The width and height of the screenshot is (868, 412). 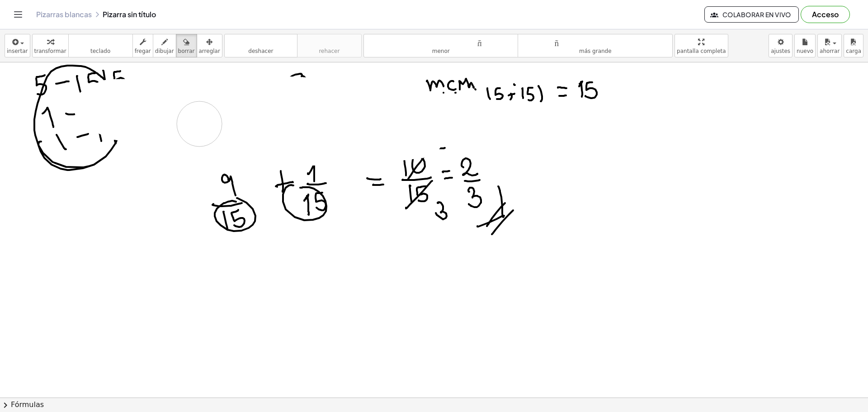 What do you see at coordinates (17, 51) in the screenshot?
I see `font: insertar` at bounding box center [17, 51].